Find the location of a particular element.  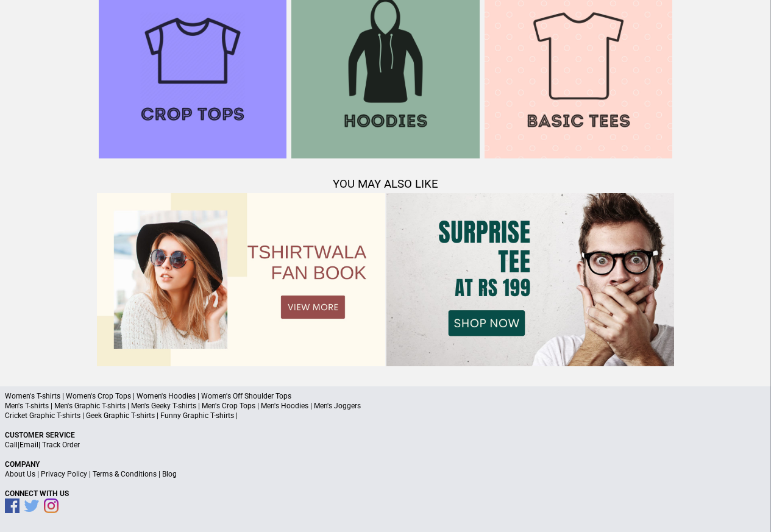

a: Email is located at coordinates (29, 445).